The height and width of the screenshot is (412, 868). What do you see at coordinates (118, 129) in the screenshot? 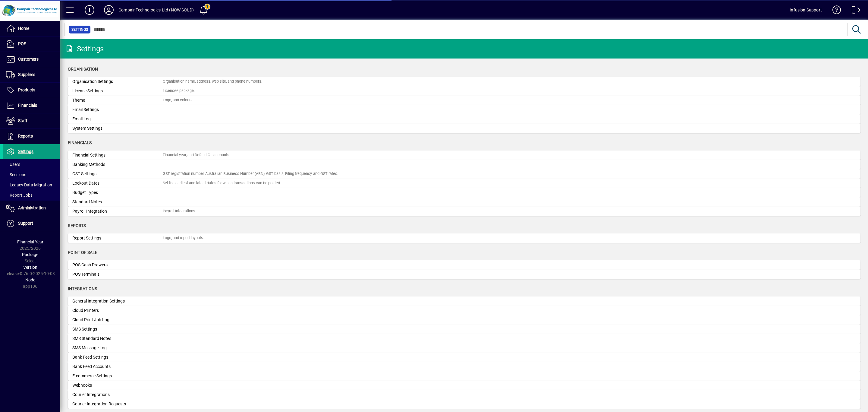
I see `div: System Settings` at bounding box center [118, 129].